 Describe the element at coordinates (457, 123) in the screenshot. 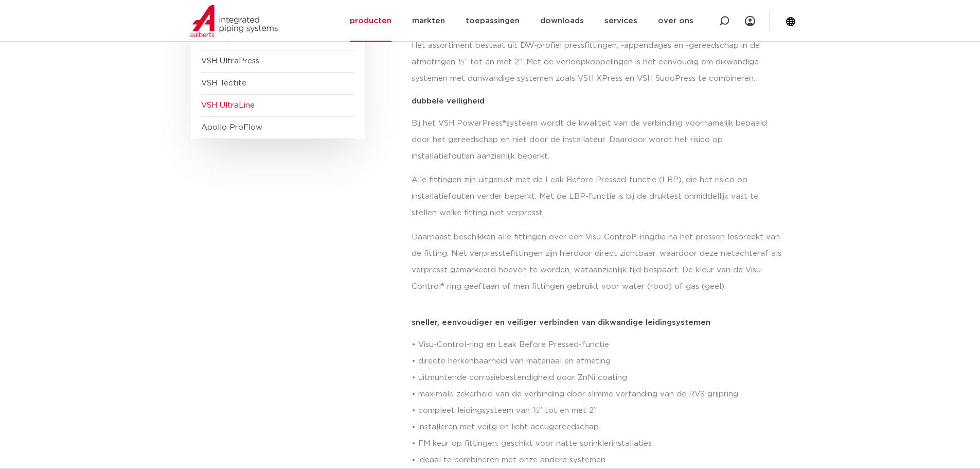

I see `span: Bij het VSH PowerPress` at that location.